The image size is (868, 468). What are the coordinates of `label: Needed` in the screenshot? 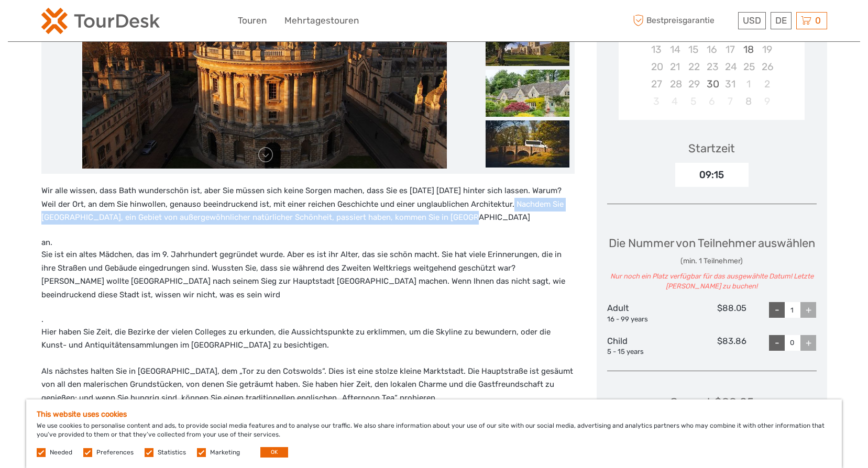 It's located at (61, 452).